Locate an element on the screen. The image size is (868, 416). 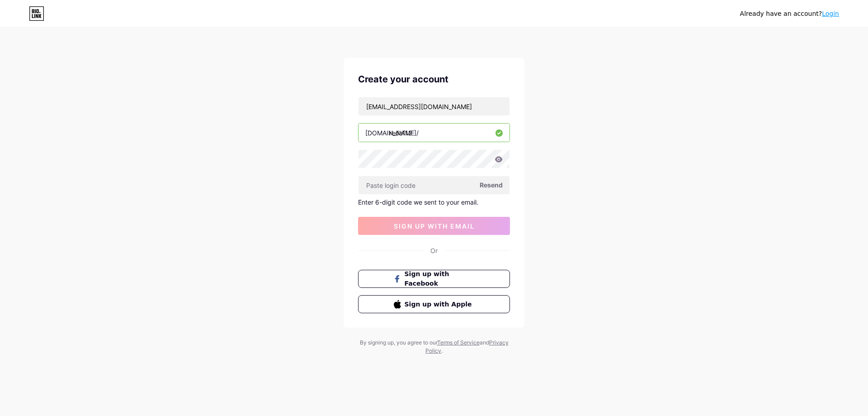
a: Login is located at coordinates (831, 14).